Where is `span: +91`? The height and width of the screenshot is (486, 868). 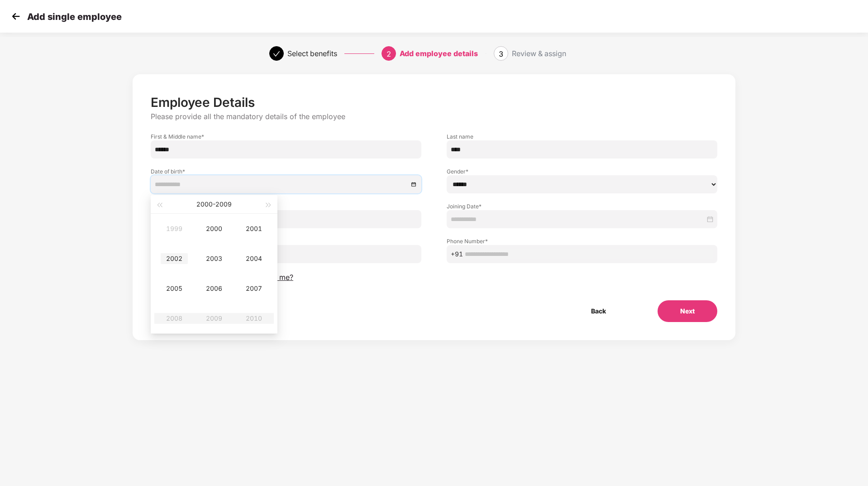 span: +91 is located at coordinates (456, 254).